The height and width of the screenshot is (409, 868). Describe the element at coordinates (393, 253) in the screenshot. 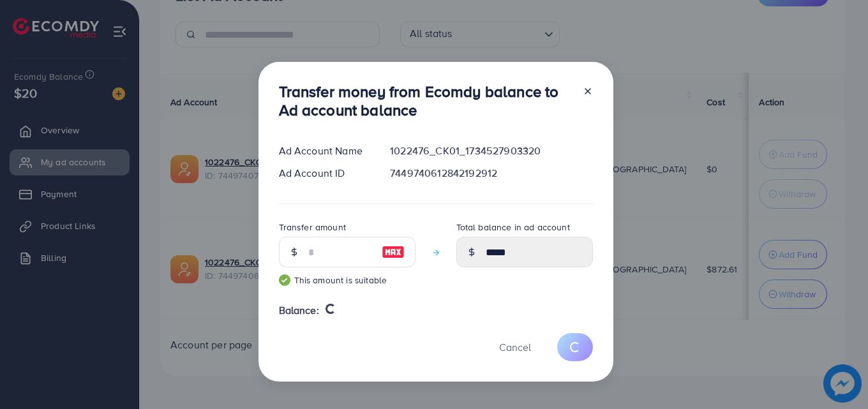

I see `img: image` at that location.